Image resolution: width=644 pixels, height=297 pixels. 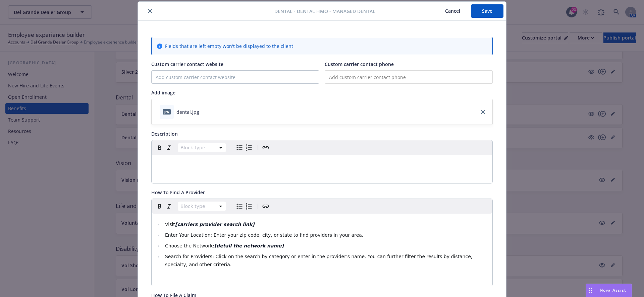 What do you see at coordinates (166, 112) in the screenshot?
I see `span: jpg` at bounding box center [166, 112].